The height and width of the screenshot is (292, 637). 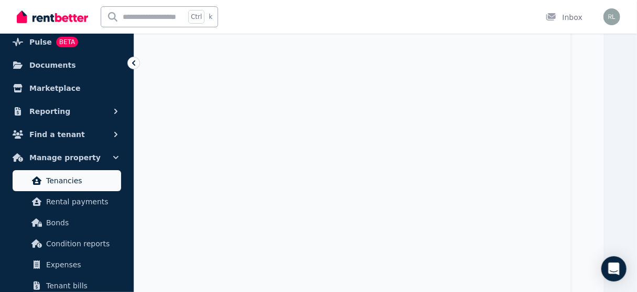 I want to click on button: Find a tenant, so click(x=67, y=134).